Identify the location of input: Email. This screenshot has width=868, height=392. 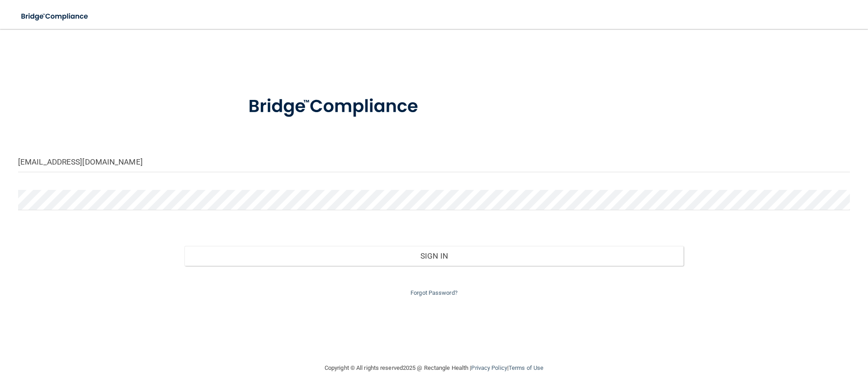
(434, 162).